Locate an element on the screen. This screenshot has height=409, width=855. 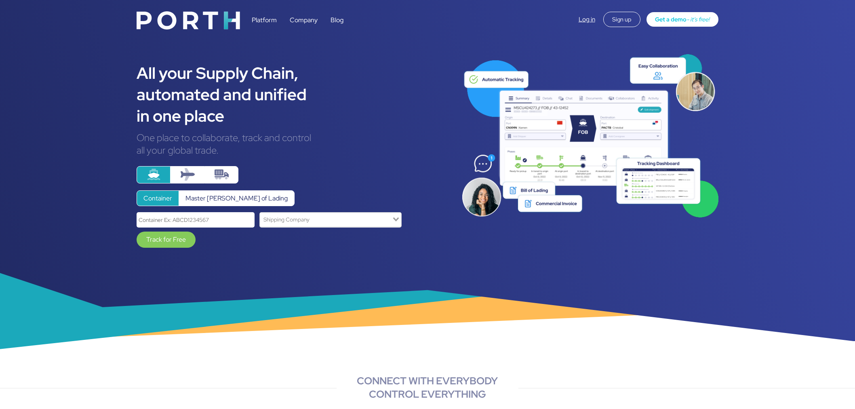
a: Sign up is located at coordinates (622, 19).